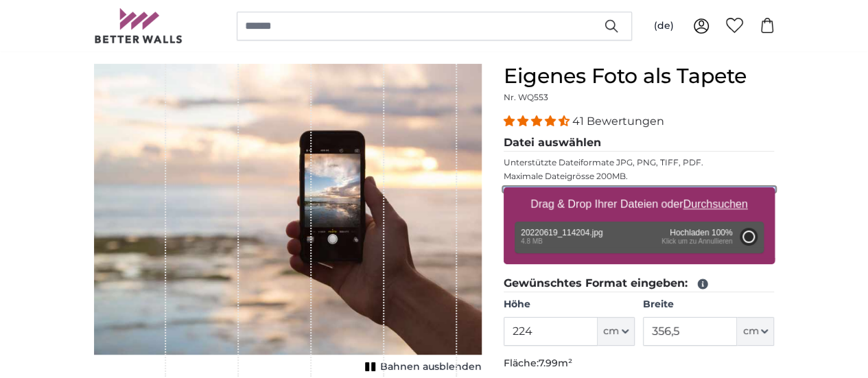  I want to click on h1: Eigenes Foto als Tapete, so click(639, 76).